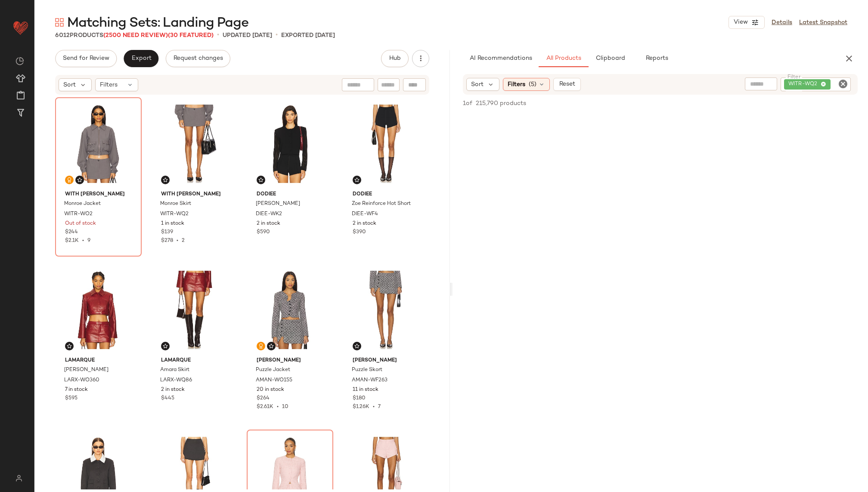 This screenshot has height=492, width=868. What do you see at coordinates (63, 35) in the screenshot?
I see `span: 6012` at bounding box center [63, 35].